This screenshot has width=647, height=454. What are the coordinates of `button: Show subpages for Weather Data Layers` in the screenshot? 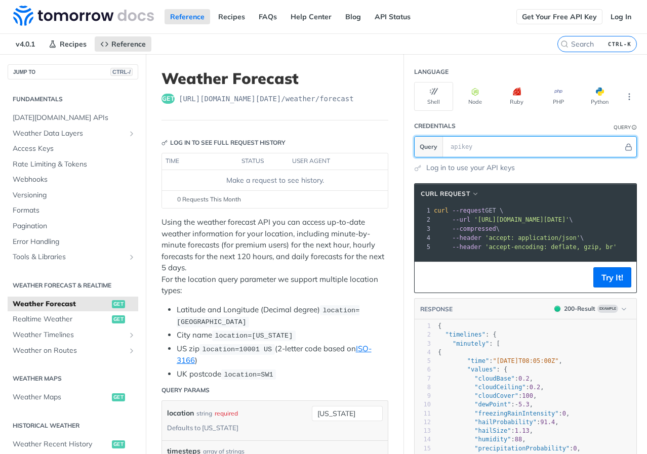 It's located at (132, 134).